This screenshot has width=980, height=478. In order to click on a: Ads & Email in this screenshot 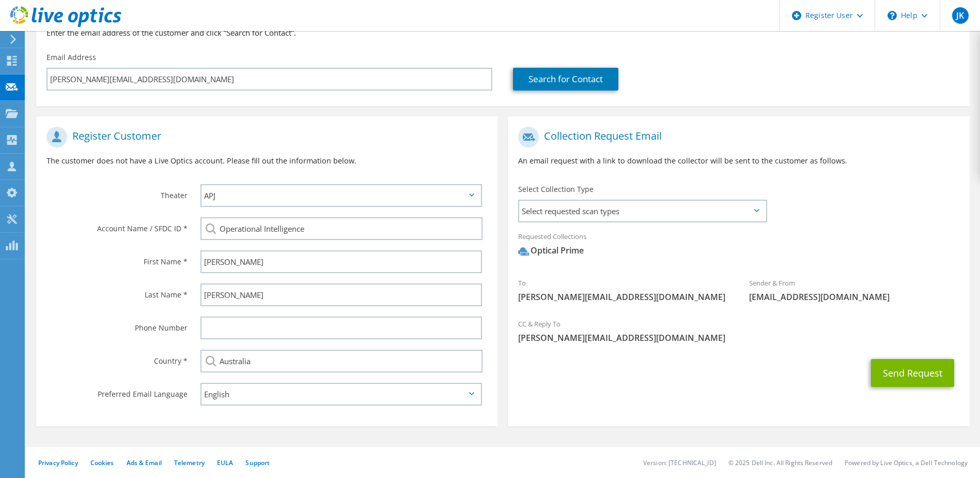, I will do `click(144, 462)`.